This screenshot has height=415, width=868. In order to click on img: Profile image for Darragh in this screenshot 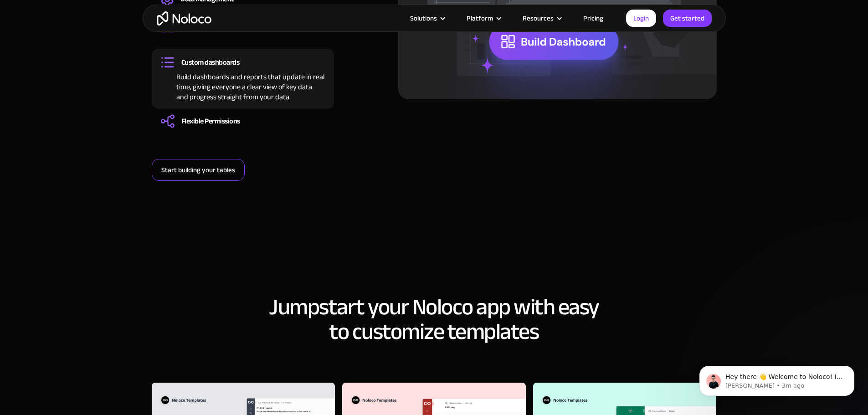, I will do `click(28, 34)`.